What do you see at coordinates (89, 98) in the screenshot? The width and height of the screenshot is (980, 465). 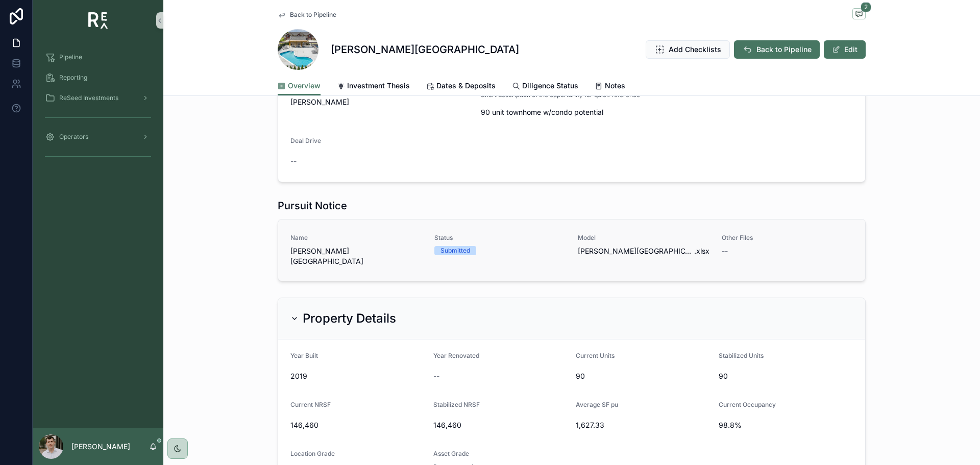 I see `span: ReSeed Investments` at bounding box center [89, 98].